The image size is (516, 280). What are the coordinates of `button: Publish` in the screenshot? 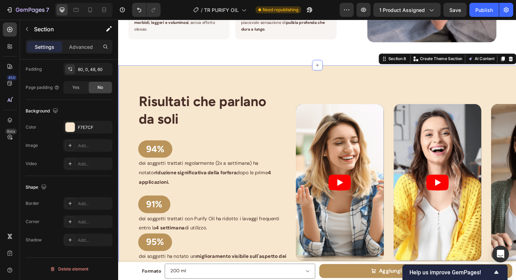 It's located at (484, 10).